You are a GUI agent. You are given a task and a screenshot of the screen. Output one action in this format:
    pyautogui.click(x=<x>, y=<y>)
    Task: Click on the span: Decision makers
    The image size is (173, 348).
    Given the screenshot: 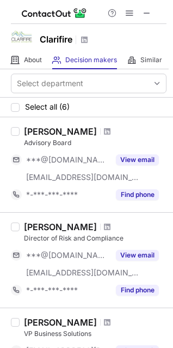 What is the action you would take?
    pyautogui.click(x=91, y=60)
    